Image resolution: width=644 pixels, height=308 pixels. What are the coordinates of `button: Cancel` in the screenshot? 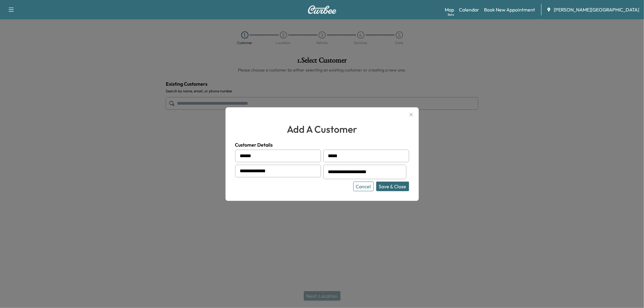 It's located at (364, 186).